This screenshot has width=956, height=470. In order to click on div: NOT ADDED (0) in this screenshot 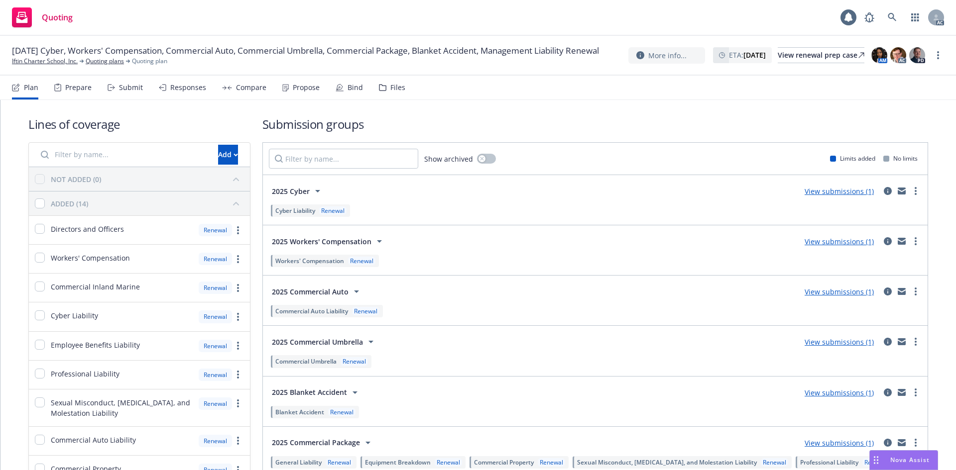, I will do `click(76, 179)`.